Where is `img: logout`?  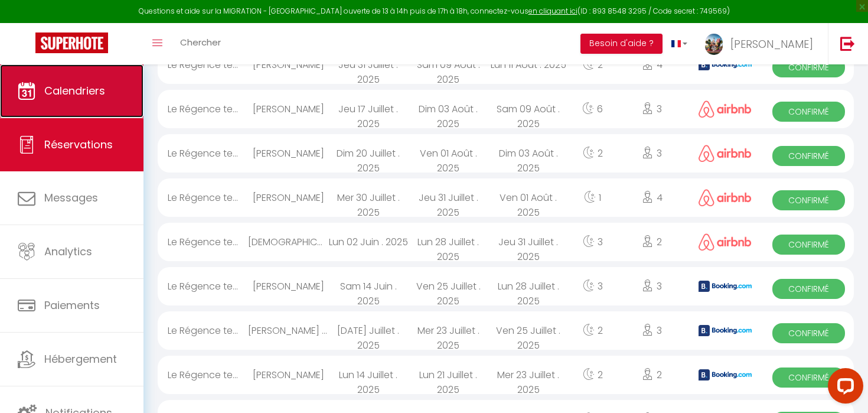
img: logout is located at coordinates (848, 43).